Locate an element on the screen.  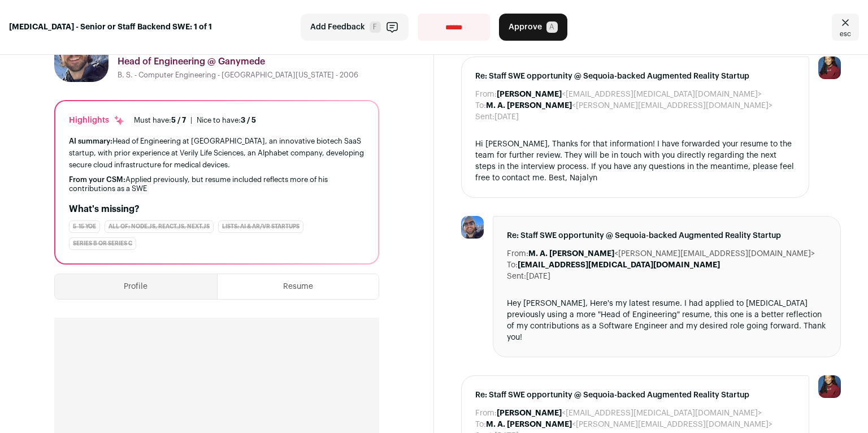
a: Close is located at coordinates (845, 27).